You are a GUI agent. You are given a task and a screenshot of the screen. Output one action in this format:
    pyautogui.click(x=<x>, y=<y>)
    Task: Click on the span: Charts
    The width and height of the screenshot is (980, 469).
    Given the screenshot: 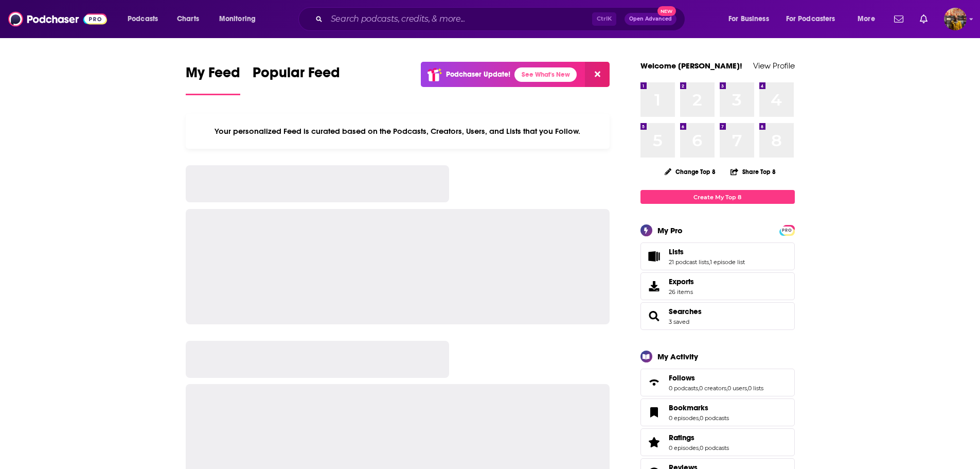 What is the action you would take?
    pyautogui.click(x=188, y=19)
    